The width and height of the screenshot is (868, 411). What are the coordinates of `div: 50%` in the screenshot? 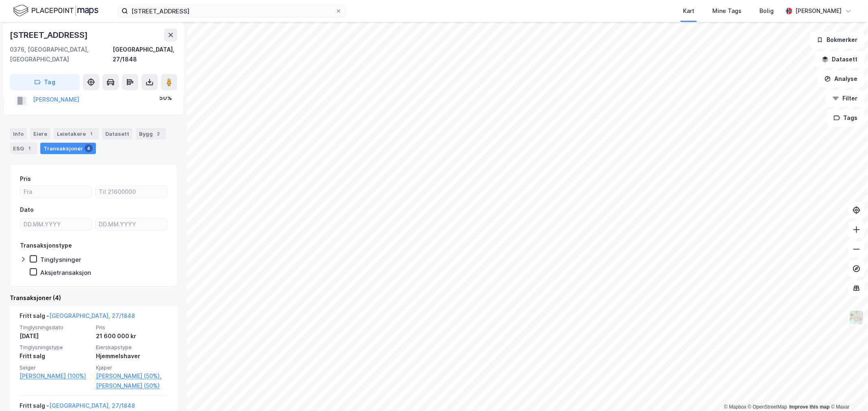 It's located at (165, 98).